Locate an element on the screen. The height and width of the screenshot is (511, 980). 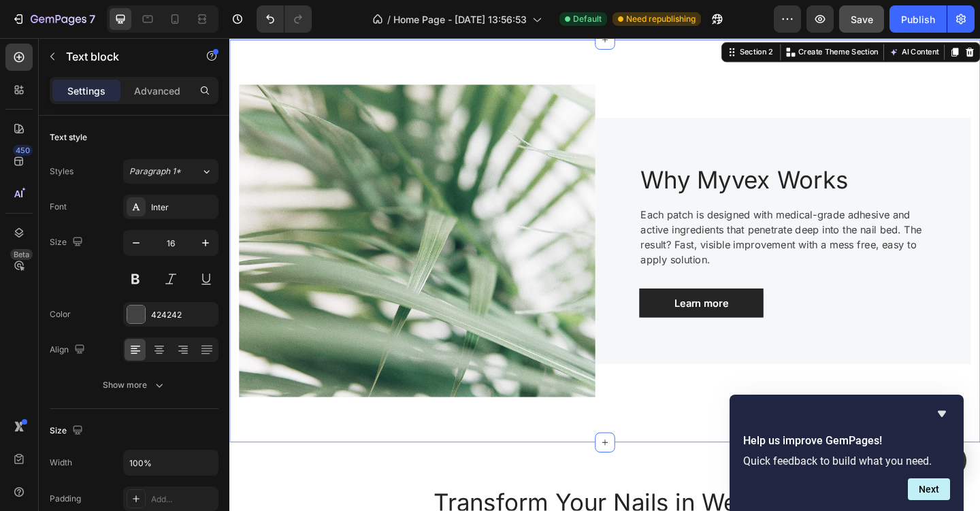
div: Text style is located at coordinates (68, 138).